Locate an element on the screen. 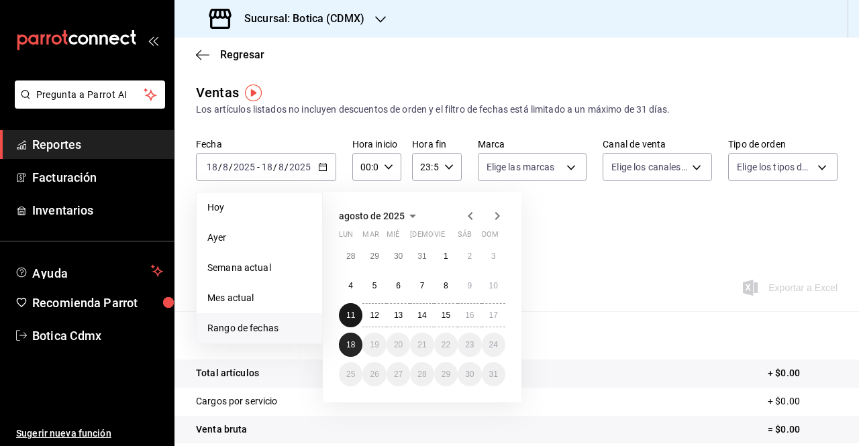 The image size is (859, 446). button: 16 de agosto de 2025 is located at coordinates (469, 315).